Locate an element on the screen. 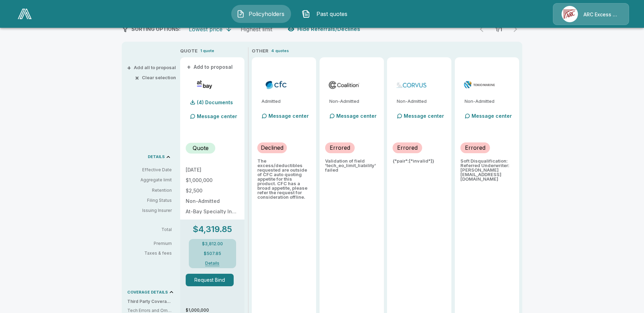  p: Quote is located at coordinates (201, 148).